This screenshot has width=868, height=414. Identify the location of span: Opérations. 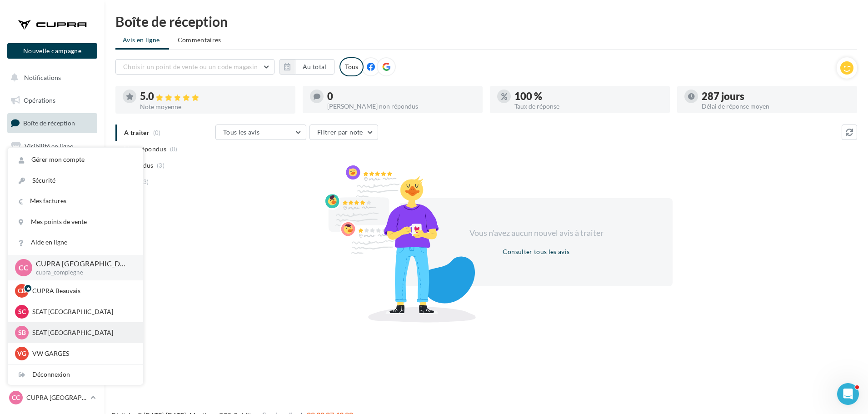
(39, 100).